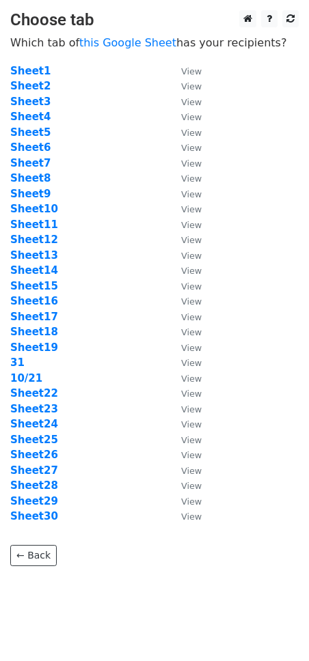 The image size is (309, 661). What do you see at coordinates (30, 102) in the screenshot?
I see `strong: Sheet3` at bounding box center [30, 102].